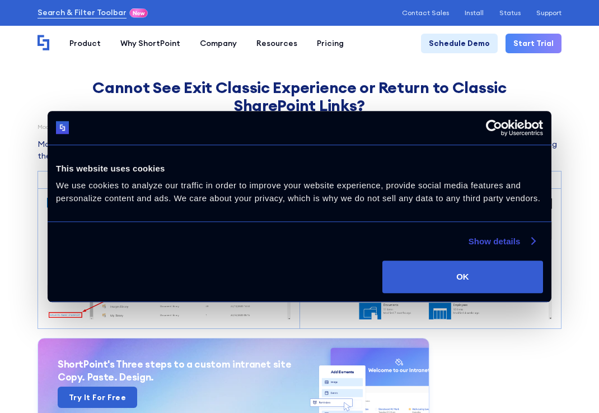  What do you see at coordinates (549, 13) in the screenshot?
I see `p: Support` at bounding box center [549, 13].